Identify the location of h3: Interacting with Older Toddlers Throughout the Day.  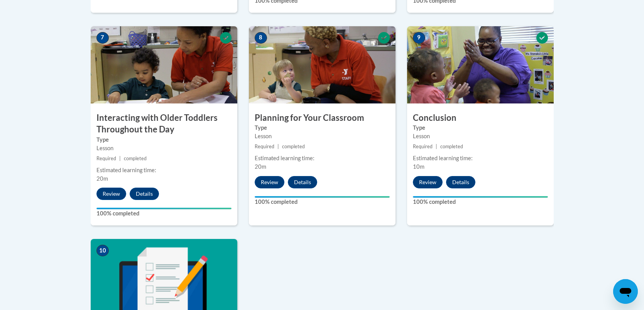
(164, 124).